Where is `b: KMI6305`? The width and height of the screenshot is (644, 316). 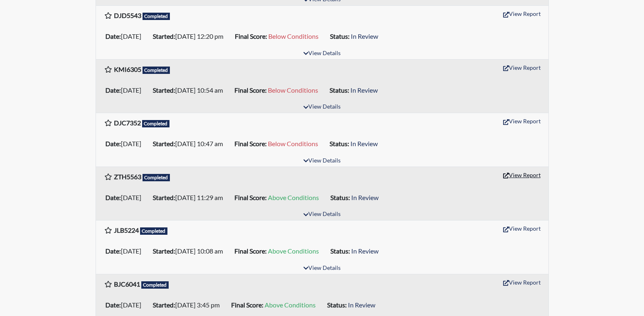 b: KMI6305 is located at coordinates (127, 69).